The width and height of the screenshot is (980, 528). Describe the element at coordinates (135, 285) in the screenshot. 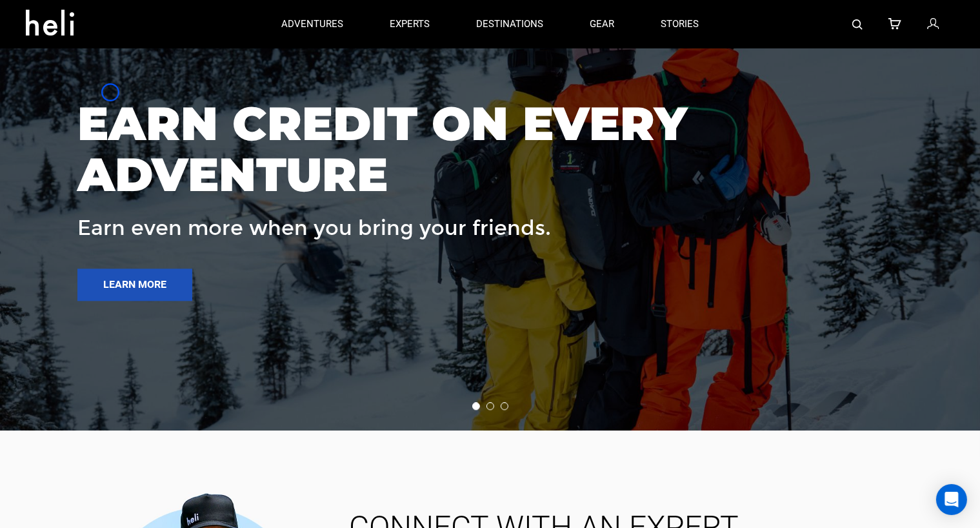

I see `a: Learn more` at that location.